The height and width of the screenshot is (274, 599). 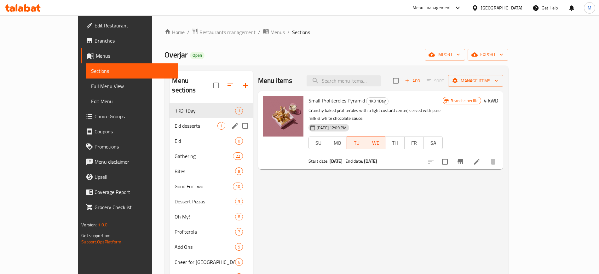 What do you see at coordinates (134, 177) in the screenshot?
I see `span: Upsell` at bounding box center [134, 177].